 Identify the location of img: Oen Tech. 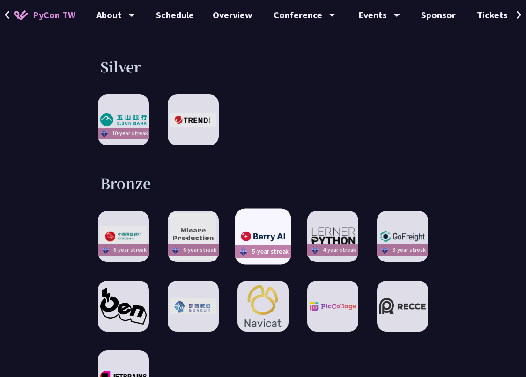
(123, 306).